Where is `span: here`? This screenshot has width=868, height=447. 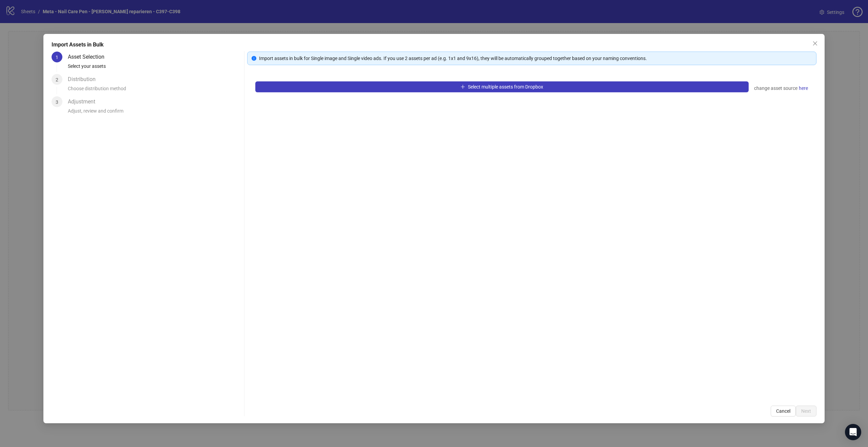 span: here is located at coordinates (803, 88).